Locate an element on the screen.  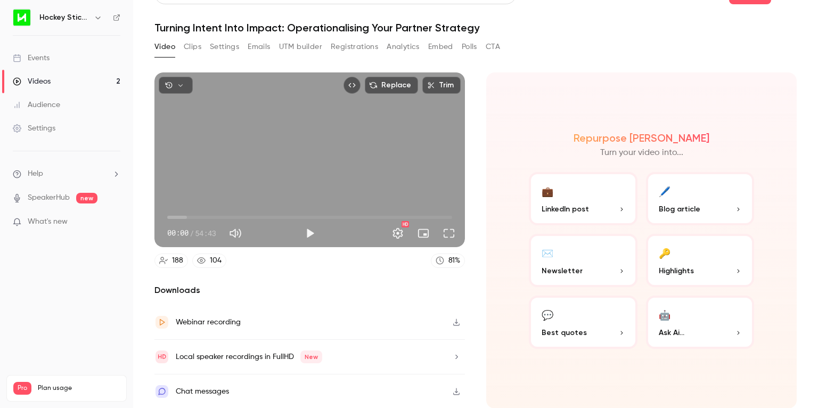
button: Mute is located at coordinates (235, 233).